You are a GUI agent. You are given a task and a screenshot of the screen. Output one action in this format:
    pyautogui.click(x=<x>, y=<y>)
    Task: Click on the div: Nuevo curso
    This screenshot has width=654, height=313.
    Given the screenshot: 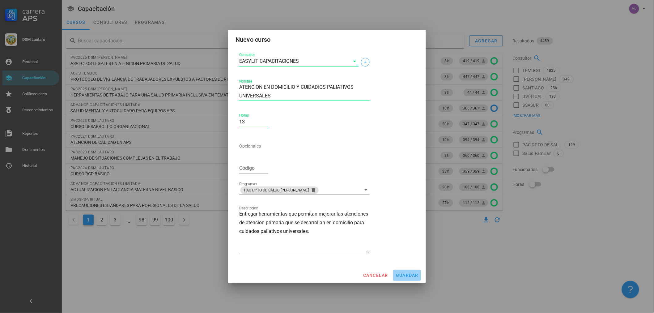 What is the action you would take?
    pyautogui.click(x=253, y=40)
    